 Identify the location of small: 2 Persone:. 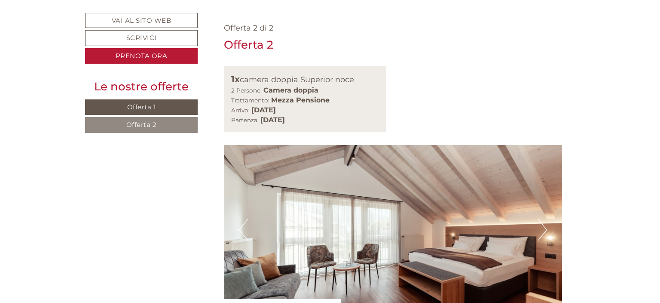
(246, 90).